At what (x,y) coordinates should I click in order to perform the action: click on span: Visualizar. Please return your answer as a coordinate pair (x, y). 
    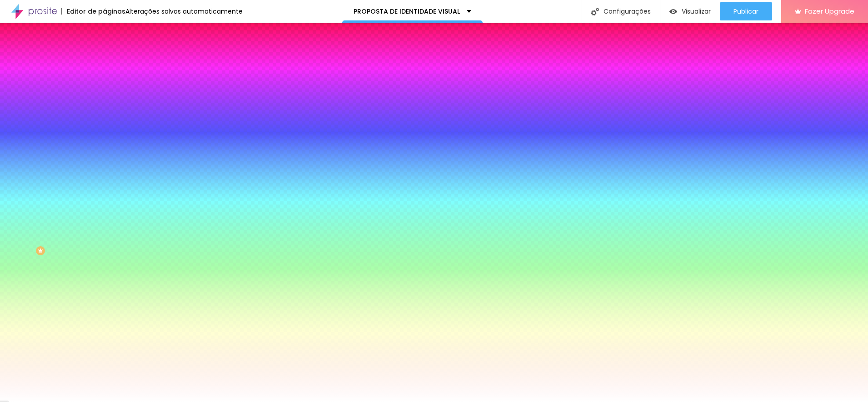
    Looking at the image, I should click on (696, 11).